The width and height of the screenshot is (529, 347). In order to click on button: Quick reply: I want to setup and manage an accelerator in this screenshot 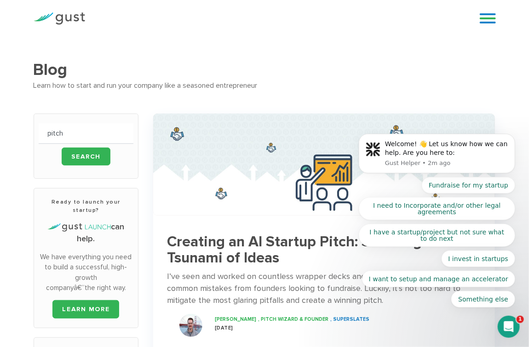, I will do `click(93, 288)`.